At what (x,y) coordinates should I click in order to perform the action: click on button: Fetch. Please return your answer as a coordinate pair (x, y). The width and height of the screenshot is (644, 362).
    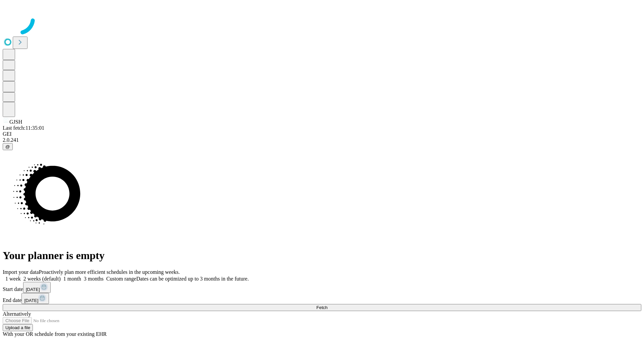
    Looking at the image, I should click on (322, 307).